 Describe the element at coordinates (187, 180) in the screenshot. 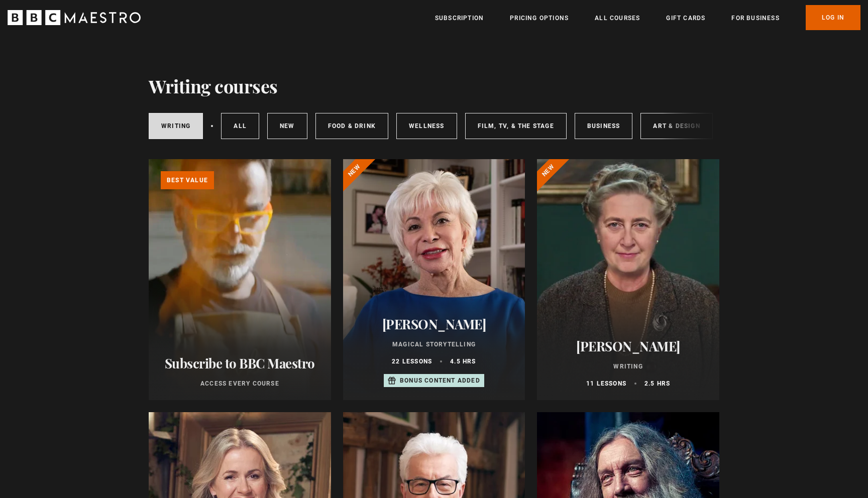

I see `p: Best value` at that location.